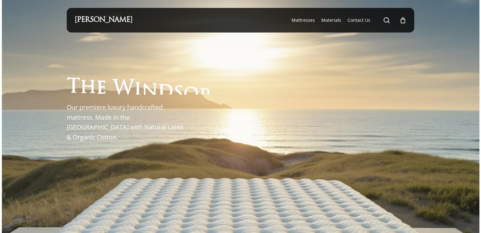  I want to click on span: Mattresses, so click(303, 20).